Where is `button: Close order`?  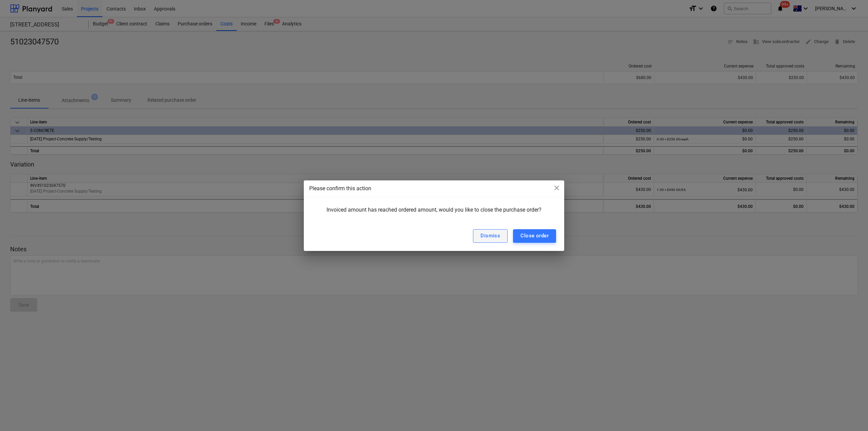 button: Close order is located at coordinates (534, 236).